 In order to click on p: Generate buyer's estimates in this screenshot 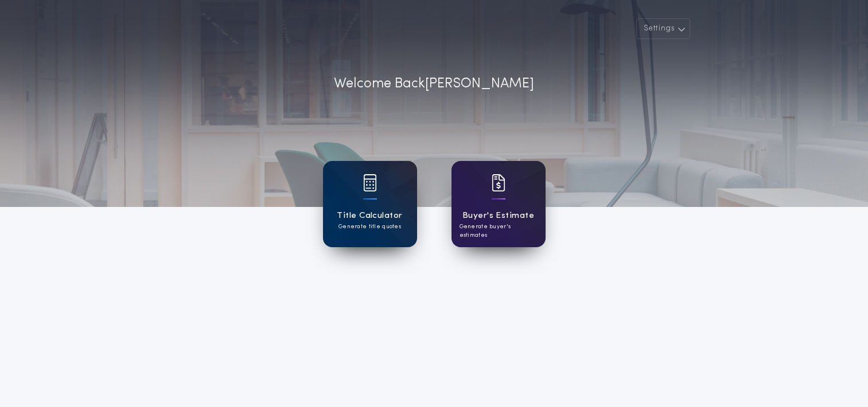, I will do `click(499, 231)`.